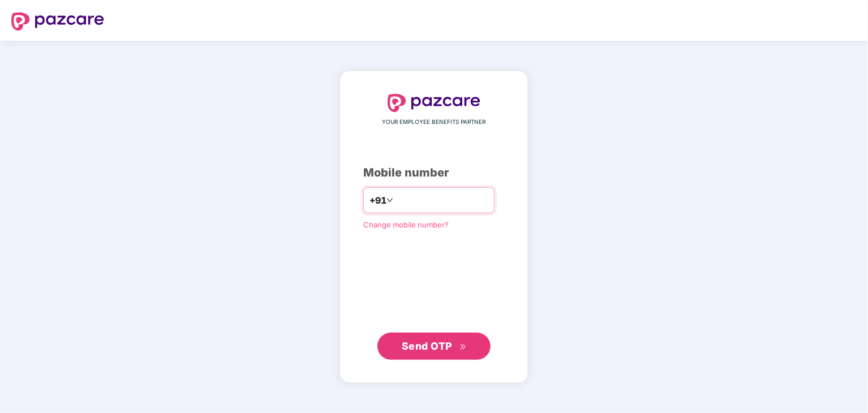  Describe the element at coordinates (406, 224) in the screenshot. I see `span: Change mobile number?` at that location.